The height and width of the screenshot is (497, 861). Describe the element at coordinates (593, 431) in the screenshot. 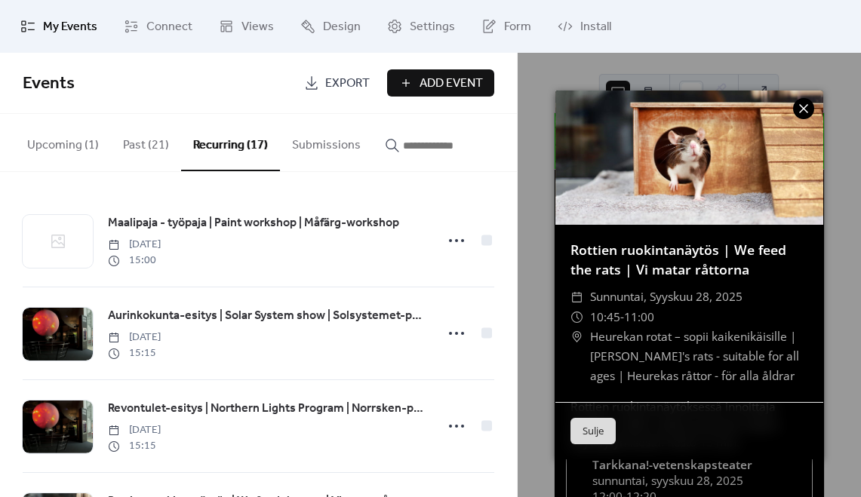

I see `button: Sulje` at that location.